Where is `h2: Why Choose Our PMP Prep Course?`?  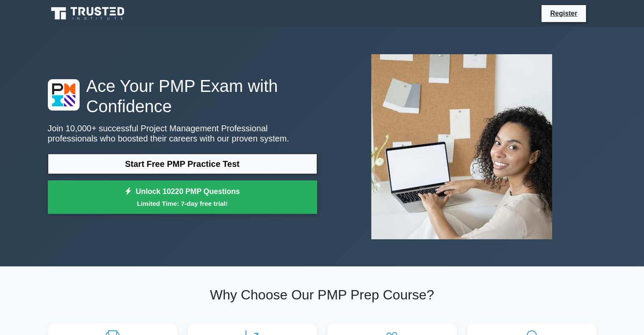 h2: Why Choose Our PMP Prep Course? is located at coordinates (323, 295).